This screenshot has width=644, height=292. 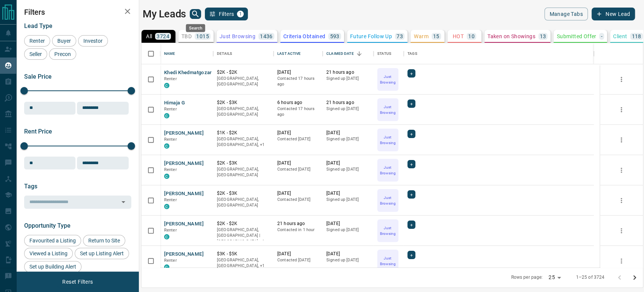 What do you see at coordinates (203, 37) in the screenshot?
I see `p: 1015` at bounding box center [203, 37].